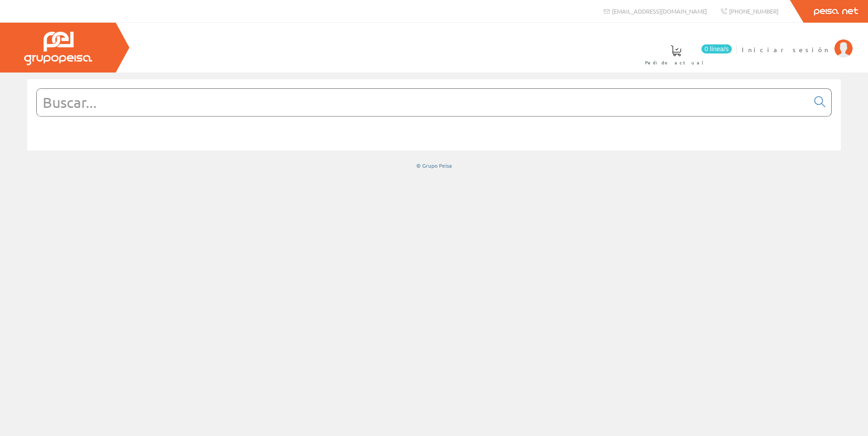 Image resolution: width=868 pixels, height=436 pixels. I want to click on input: Buscar..., so click(423, 102).